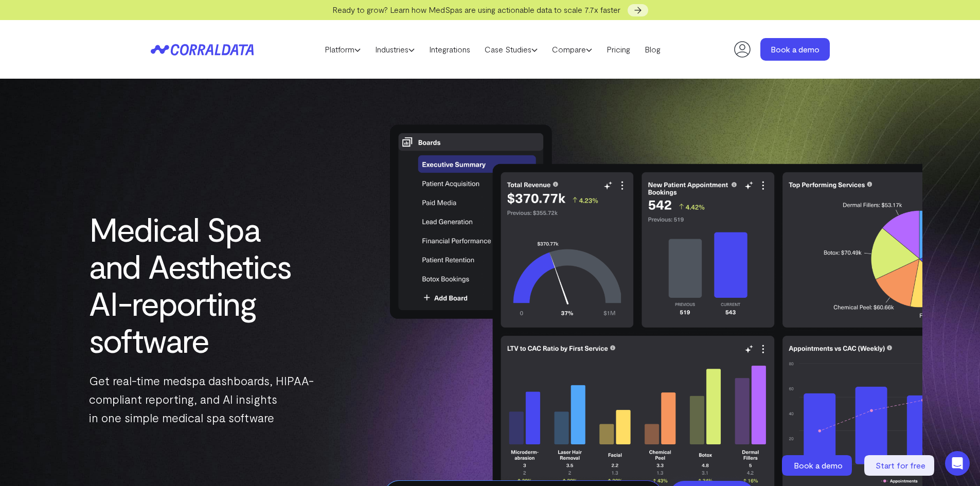 Image resolution: width=980 pixels, height=486 pixels. Describe the element at coordinates (572, 49) in the screenshot. I see `a: Compare` at that location.